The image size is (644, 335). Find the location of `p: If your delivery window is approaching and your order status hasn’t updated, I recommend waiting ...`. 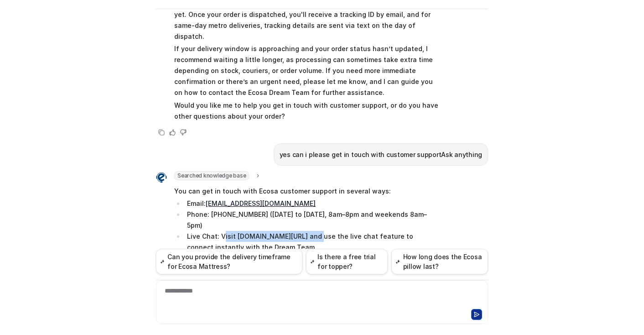

p: If your delivery window is approaching and your order status hasn’t updated, I recommend waiting ... is located at coordinates (307, 71).